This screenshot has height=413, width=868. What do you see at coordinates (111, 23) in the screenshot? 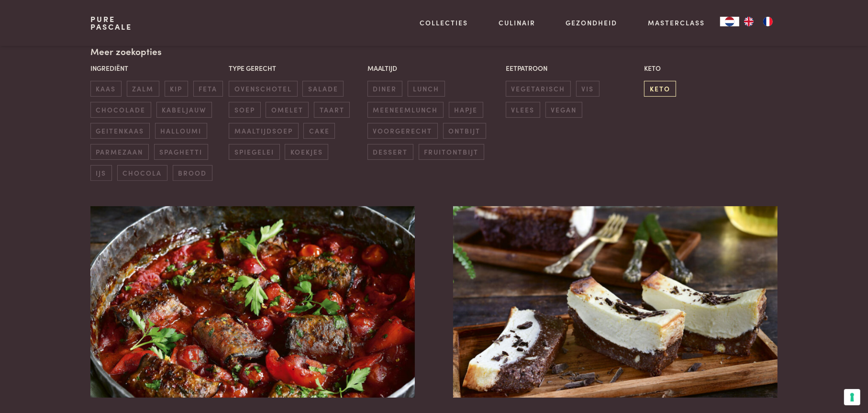
I see `a: PurePascale` at bounding box center [111, 23].